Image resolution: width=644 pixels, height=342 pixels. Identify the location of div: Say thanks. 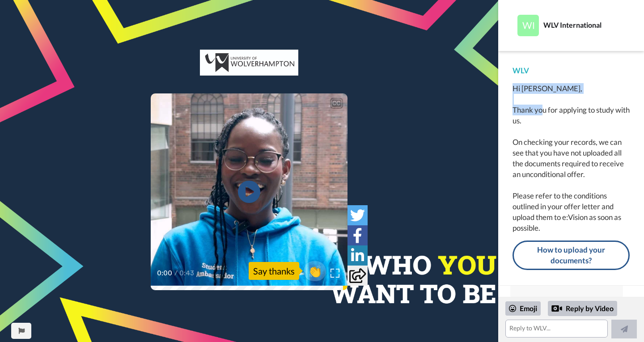
(274, 271).